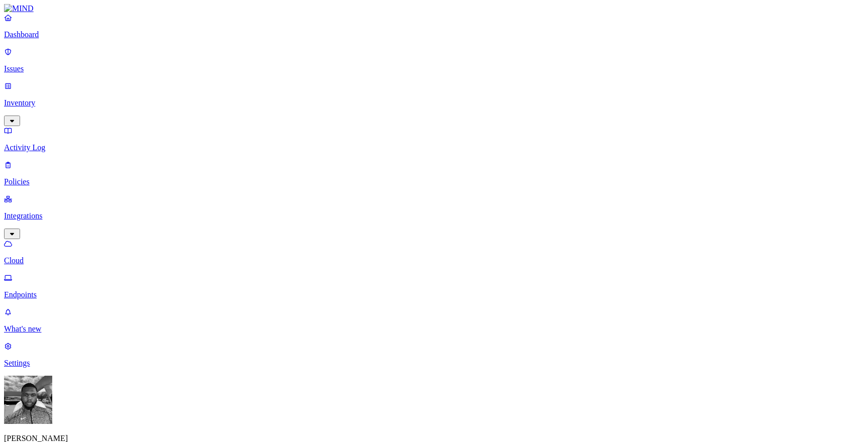  What do you see at coordinates (434, 35) in the screenshot?
I see `p: Dashboard` at bounding box center [434, 35].